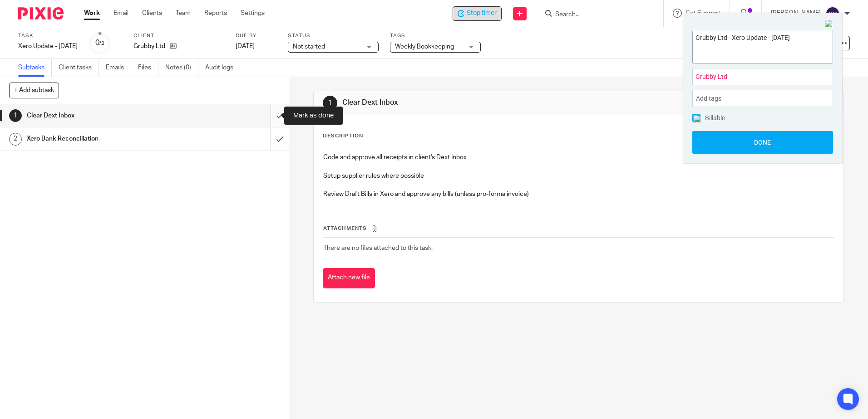  I want to click on div: 2, so click(15, 139).